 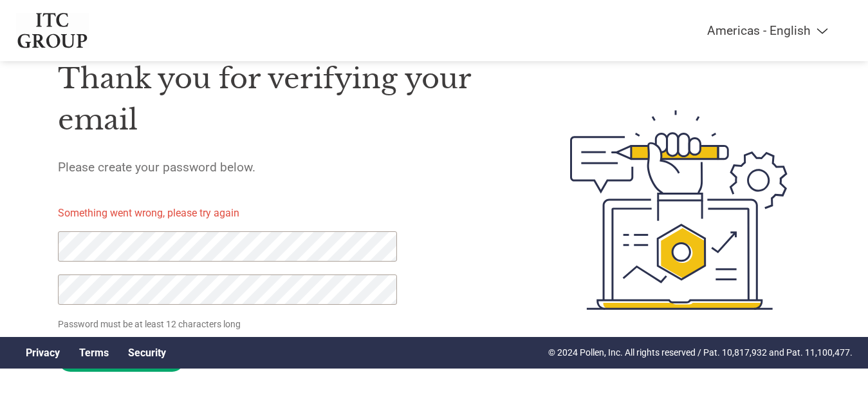 What do you see at coordinates (679, 210) in the screenshot?
I see `img: create-password` at bounding box center [679, 210].